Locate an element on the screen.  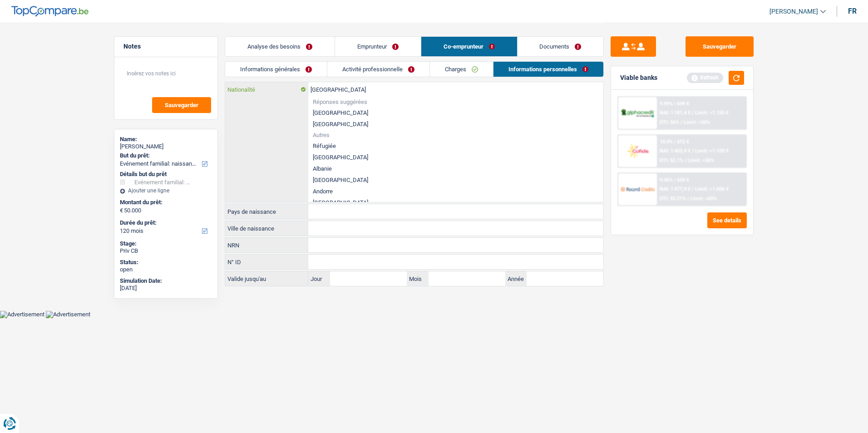
a: Charges is located at coordinates (462, 69).